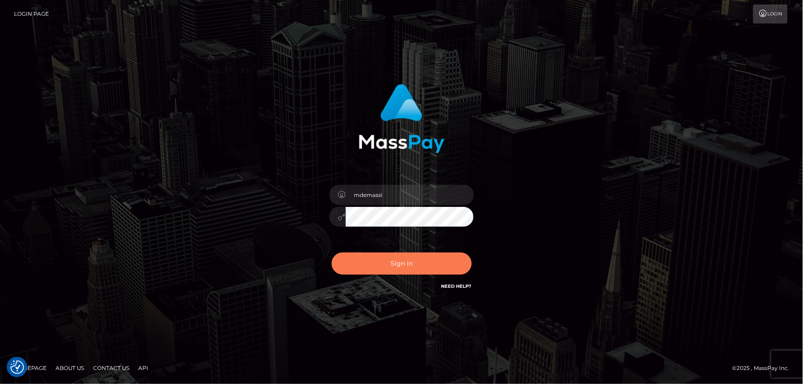 This screenshot has height=384, width=803. I want to click on button: Sign in, so click(402, 263).